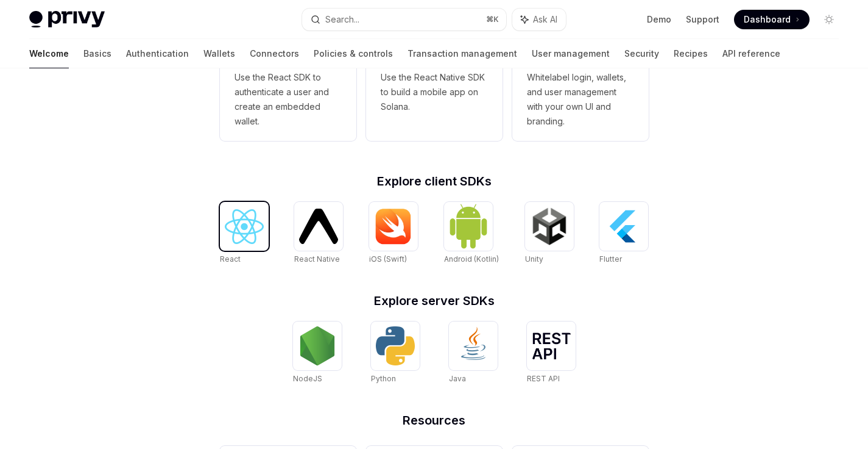 This screenshot has width=868, height=449. I want to click on span: Ask AI, so click(545, 19).